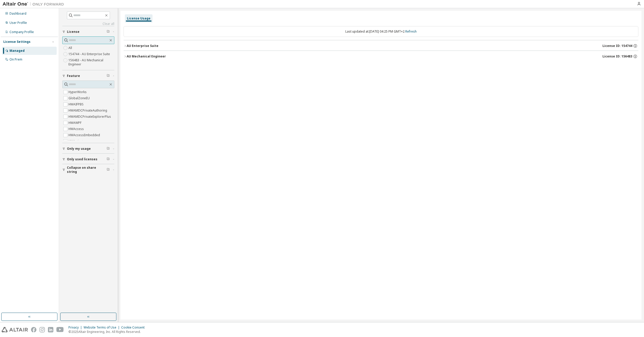  Describe the element at coordinates (42, 330) in the screenshot. I see `img: instagram.svg` at that location.